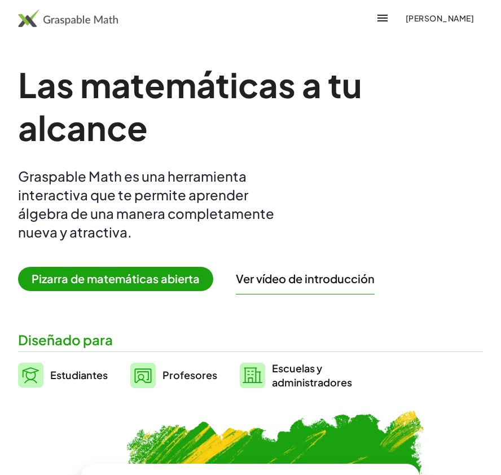  Describe the element at coordinates (174, 375) in the screenshot. I see `a: Profesores` at that location.